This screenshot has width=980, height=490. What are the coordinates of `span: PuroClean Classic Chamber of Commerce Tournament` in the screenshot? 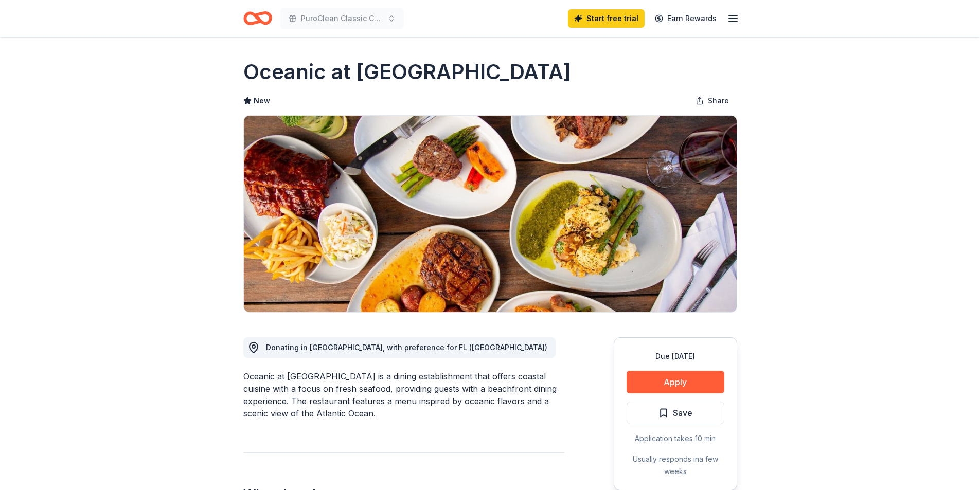 It's located at (342, 19).